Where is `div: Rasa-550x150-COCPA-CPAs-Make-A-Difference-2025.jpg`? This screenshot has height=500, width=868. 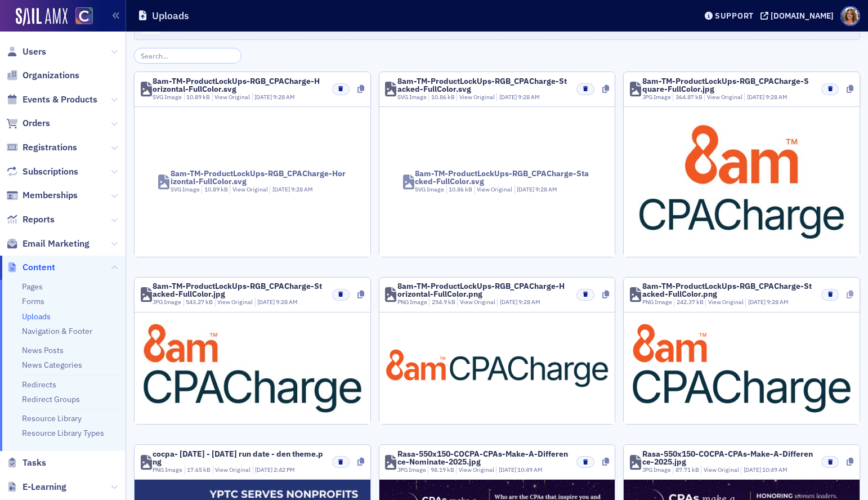 div: Rasa-550x150-COCPA-CPAs-Make-A-Difference-2025.jpg is located at coordinates (728, 457).